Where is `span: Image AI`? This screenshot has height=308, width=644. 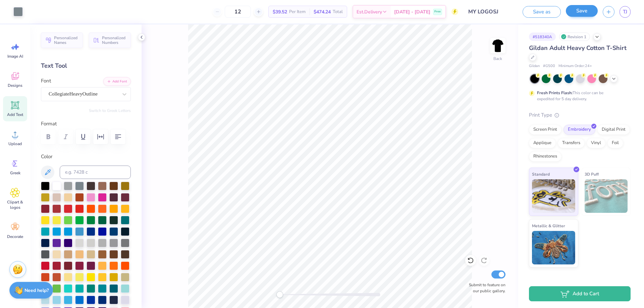 span: Image AI is located at coordinates (15, 57).